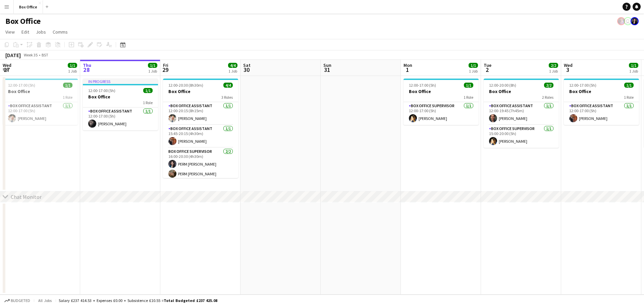 The image size is (644, 306). Describe the element at coordinates (191, 300) in the screenshot. I see `span: Total Budgeted £237 425.08` at that location.